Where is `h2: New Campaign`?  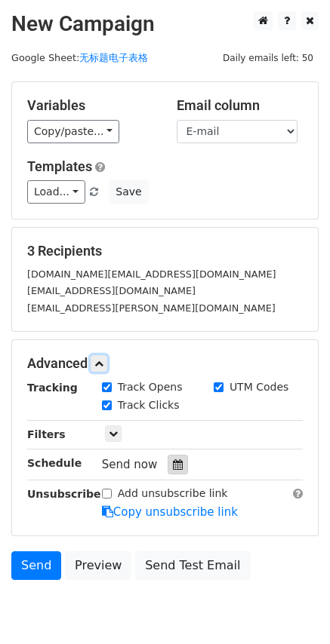
h2: New Campaign is located at coordinates (164, 24).